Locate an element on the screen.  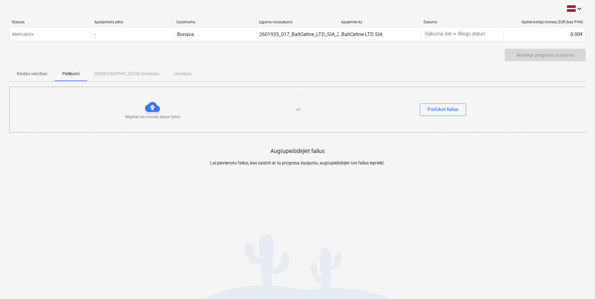
div: Uzņēmums is located at coordinates (215, 22).